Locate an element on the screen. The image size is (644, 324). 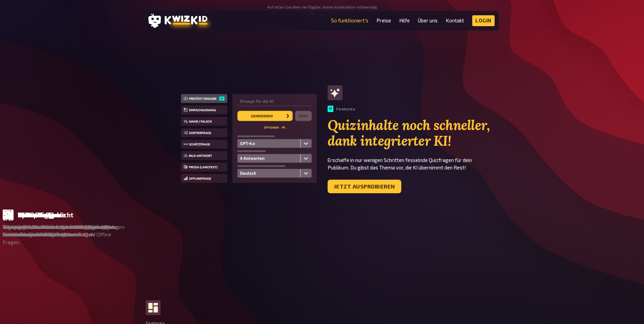
p: Wie viele Nashörner es auf der Welt gibt, fragst du am besten mit einer Schätzfrage! is located at coordinates (320, 230).